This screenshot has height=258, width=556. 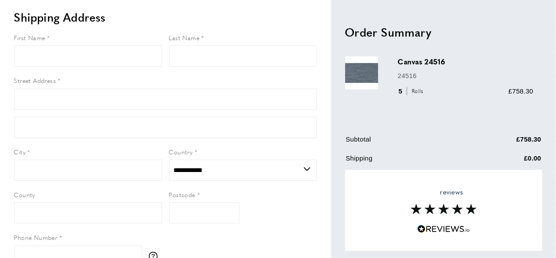 What do you see at coordinates (181, 152) in the screenshot?
I see `span: Country` at bounding box center [181, 152].